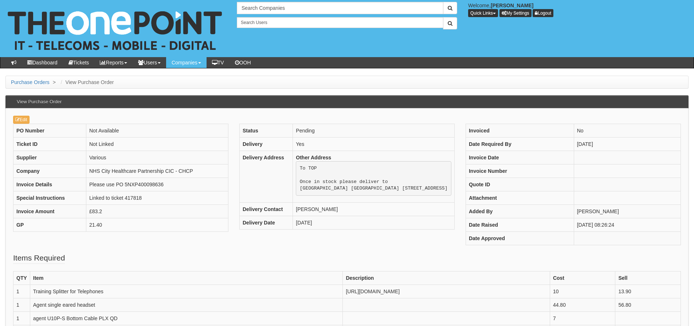 The image size is (694, 326). Describe the element at coordinates (79, 63) in the screenshot. I see `a: Tickets` at that location.